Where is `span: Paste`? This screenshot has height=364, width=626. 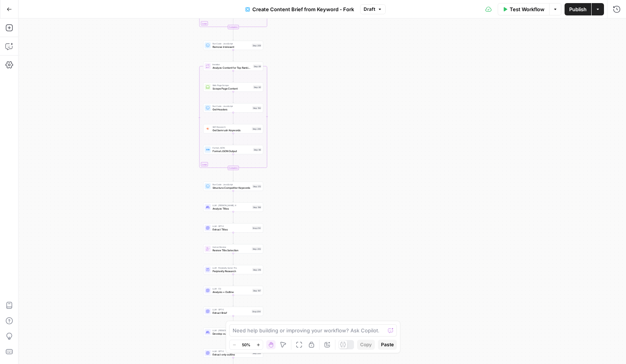
span: Paste is located at coordinates (387, 345).